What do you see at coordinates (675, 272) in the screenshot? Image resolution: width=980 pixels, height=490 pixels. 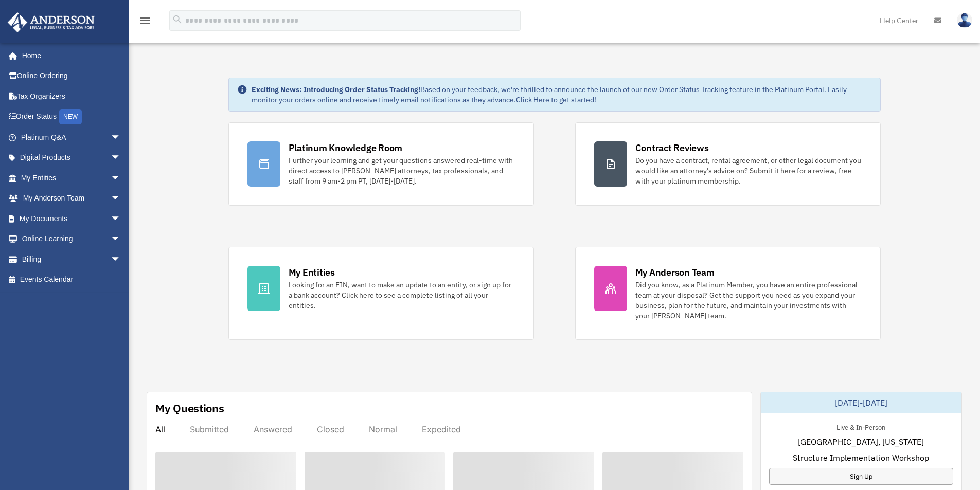 I see `div: My Anderson Team` at bounding box center [675, 272].